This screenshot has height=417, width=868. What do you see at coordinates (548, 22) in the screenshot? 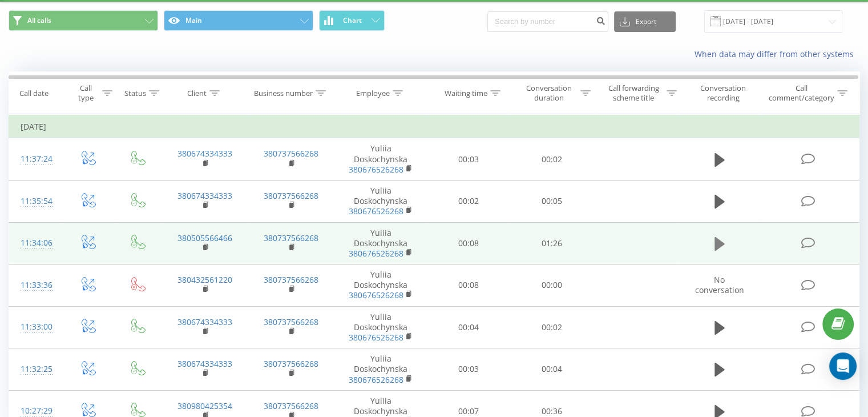
I see `input: Search by number` at bounding box center [548, 22].